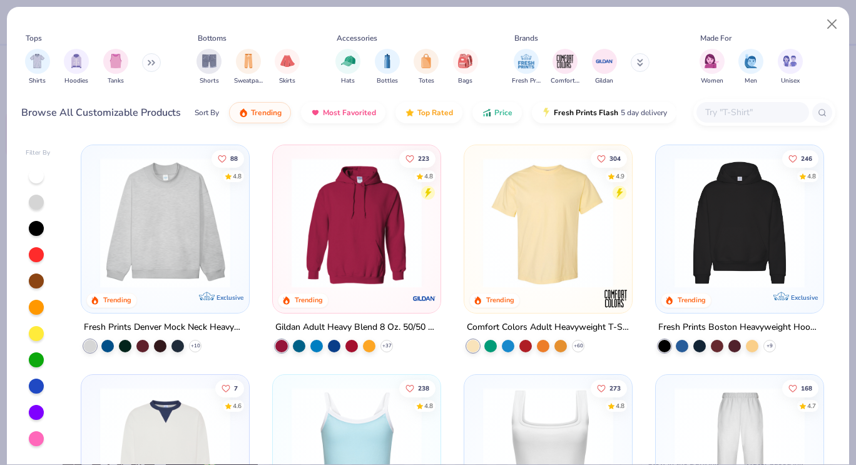 The image size is (856, 465). What do you see at coordinates (526, 81) in the screenshot?
I see `span: Fresh Prints` at bounding box center [526, 81].